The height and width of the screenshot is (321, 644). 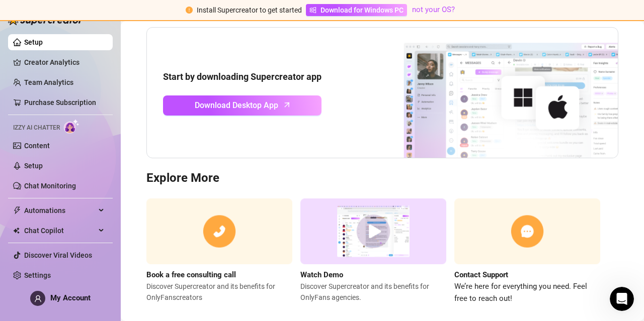 What do you see at coordinates (237, 105) in the screenshot?
I see `span: Download Desktop App` at bounding box center [237, 105].